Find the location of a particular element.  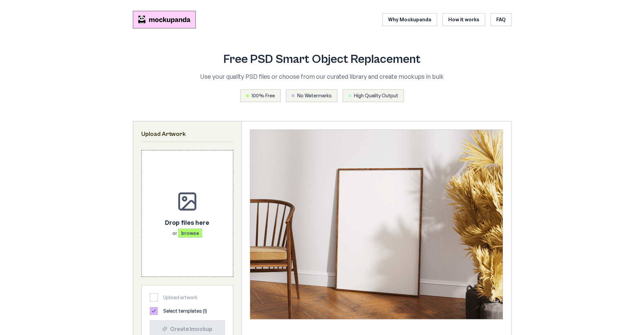

span: 100% Free is located at coordinates (263, 95).